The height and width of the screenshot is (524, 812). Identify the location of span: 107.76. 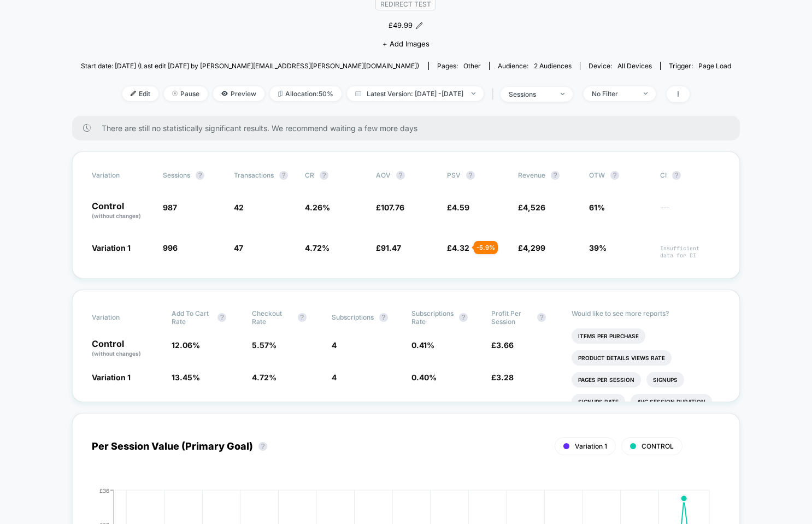
(392, 207).